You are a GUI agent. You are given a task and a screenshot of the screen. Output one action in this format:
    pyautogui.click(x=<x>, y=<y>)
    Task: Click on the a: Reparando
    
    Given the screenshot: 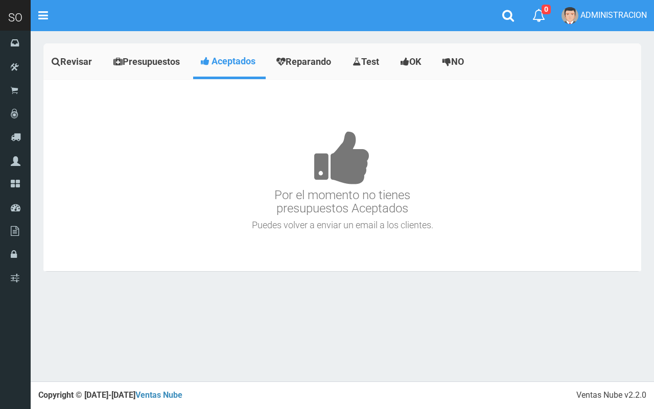 What is the action you would take?
    pyautogui.click(x=305, y=62)
    